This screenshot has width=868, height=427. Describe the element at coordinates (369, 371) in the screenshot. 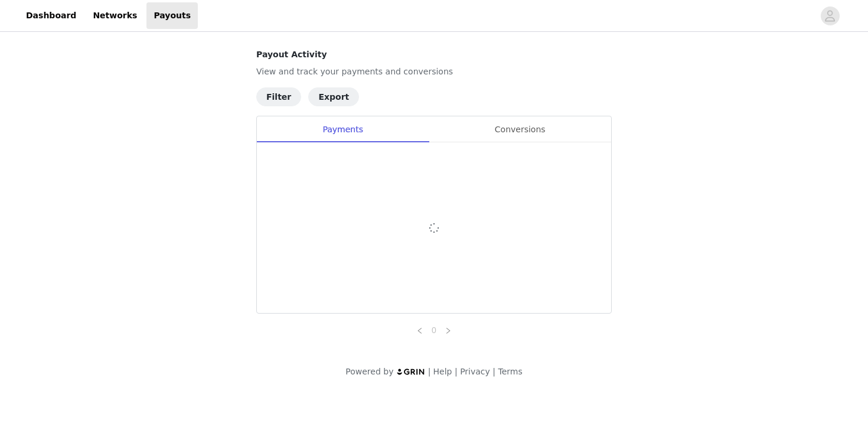

I see `span: Powered by` at that location.